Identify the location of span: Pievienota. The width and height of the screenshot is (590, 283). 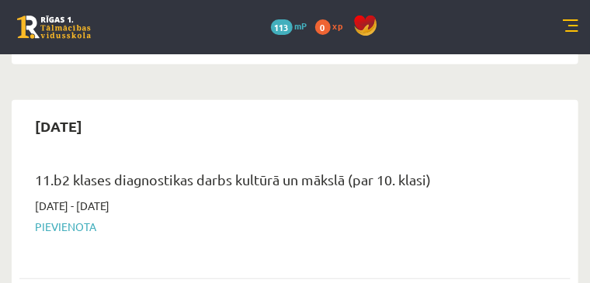
(283, 227).